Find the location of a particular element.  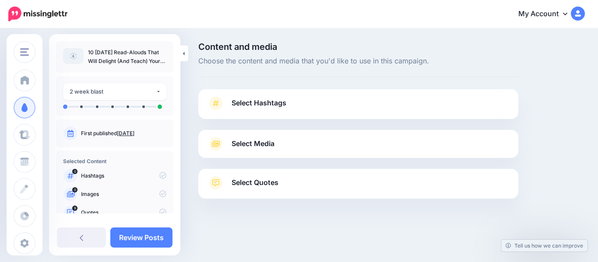

p: Hashtags is located at coordinates (123, 176).